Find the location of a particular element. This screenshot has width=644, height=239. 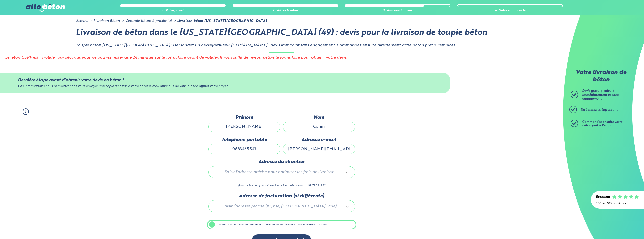

a: Saisir l’adresse précise pour optimiser les frais de livraison is located at coordinates (281, 172).